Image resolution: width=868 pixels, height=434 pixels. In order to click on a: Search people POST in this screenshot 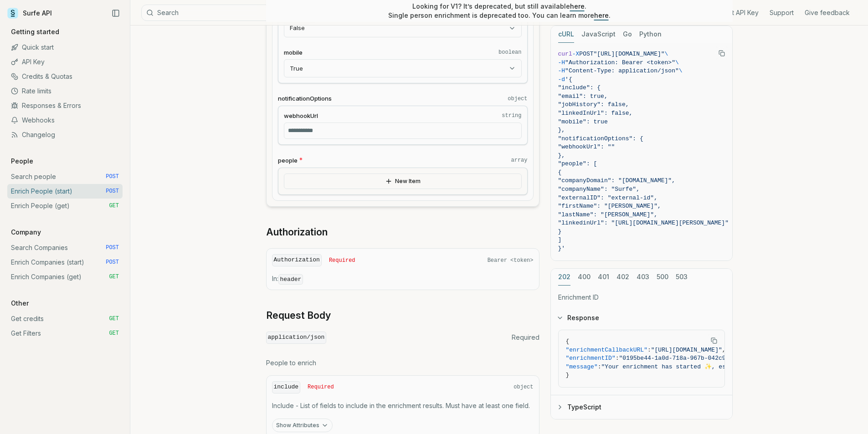, I will do `click(65, 177)`.